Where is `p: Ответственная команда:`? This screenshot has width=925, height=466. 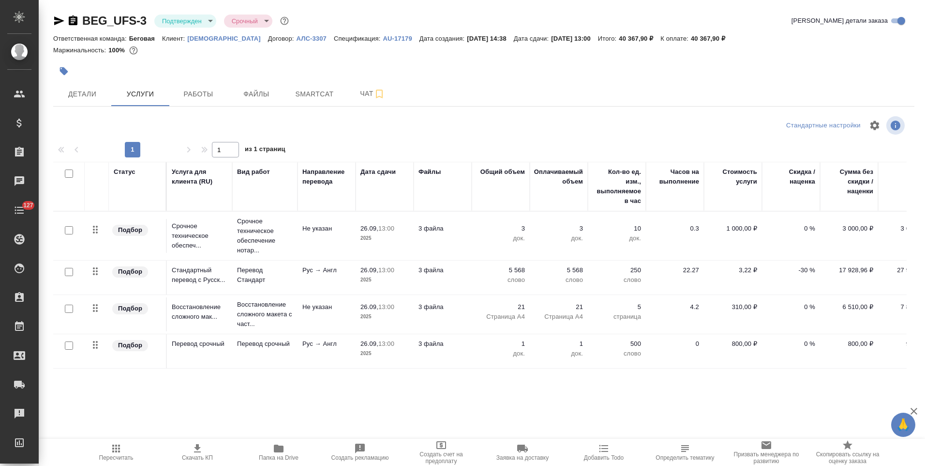 p: Ответственная команда: is located at coordinates (91, 38).